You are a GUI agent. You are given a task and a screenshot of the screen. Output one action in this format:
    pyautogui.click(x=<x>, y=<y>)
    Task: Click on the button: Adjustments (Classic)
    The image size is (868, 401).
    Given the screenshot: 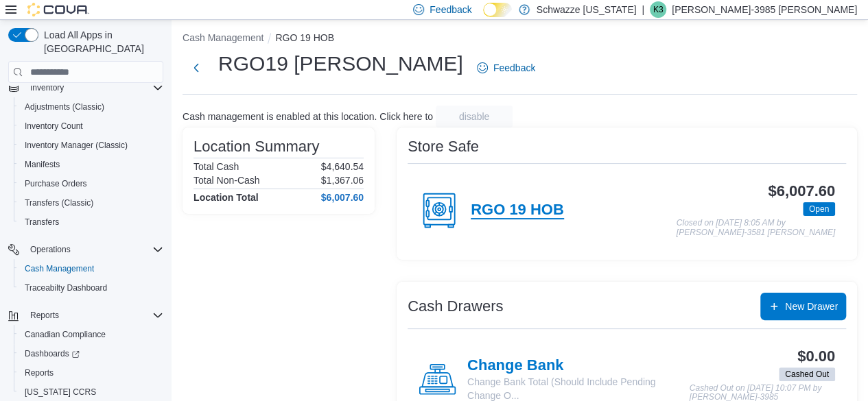 What is the action you would take?
    pyautogui.click(x=91, y=107)
    